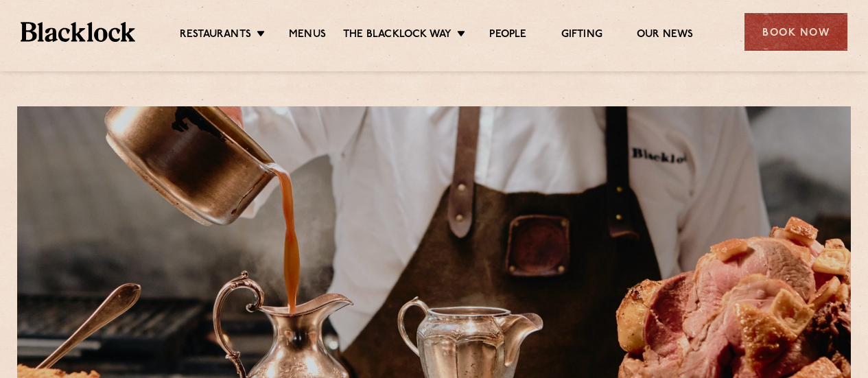 Image resolution: width=868 pixels, height=378 pixels. I want to click on a: Menus, so click(308, 36).